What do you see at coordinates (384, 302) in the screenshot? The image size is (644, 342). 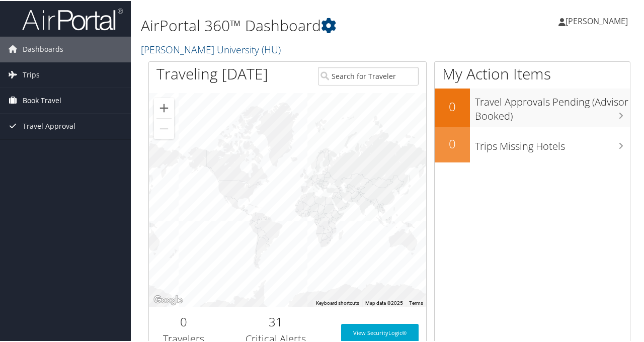 I see `span: Map data ©2025` at bounding box center [384, 302].